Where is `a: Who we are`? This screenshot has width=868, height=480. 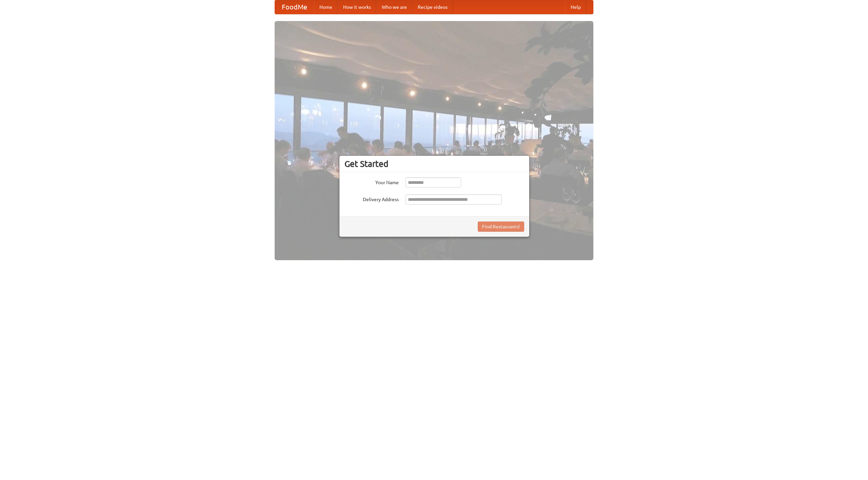 a: Who we are is located at coordinates (394, 7).